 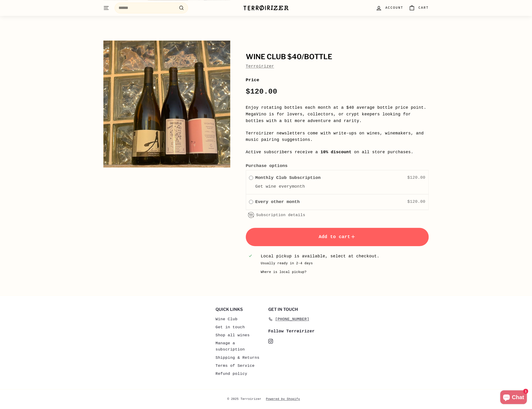 I want to click on label: Every other month, so click(x=277, y=202).